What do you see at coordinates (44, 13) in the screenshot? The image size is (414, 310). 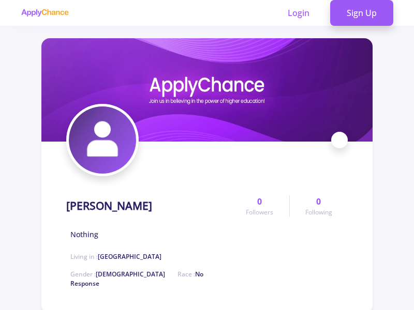 I see `img: applychance logo text only` at bounding box center [44, 13].